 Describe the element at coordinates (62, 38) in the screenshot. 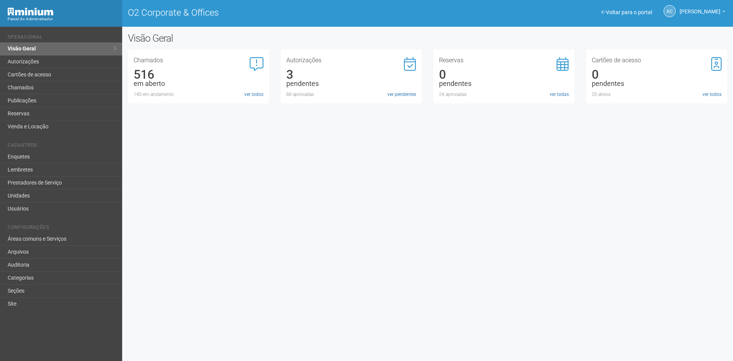

I see `li: Operacional` at that location.